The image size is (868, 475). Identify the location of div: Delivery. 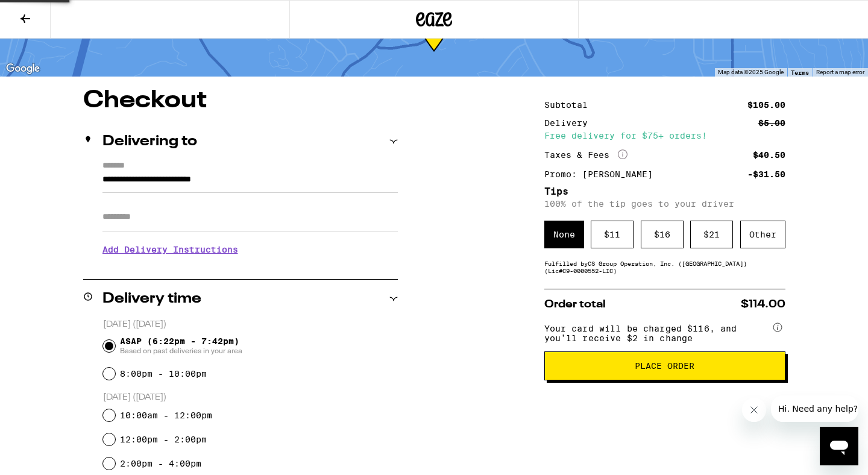
(570, 123).